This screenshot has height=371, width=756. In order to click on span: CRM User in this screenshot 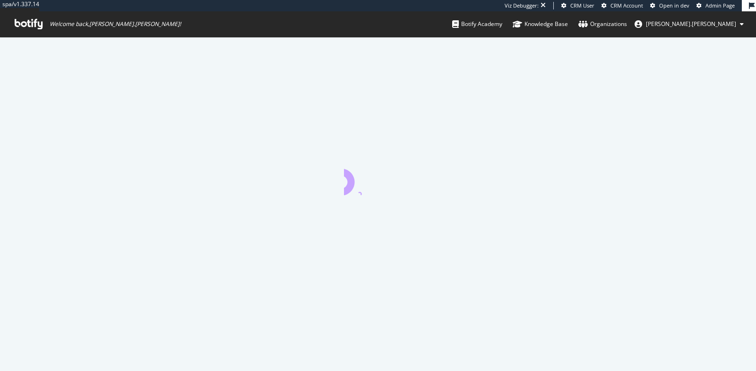, I will do `click(582, 5)`.